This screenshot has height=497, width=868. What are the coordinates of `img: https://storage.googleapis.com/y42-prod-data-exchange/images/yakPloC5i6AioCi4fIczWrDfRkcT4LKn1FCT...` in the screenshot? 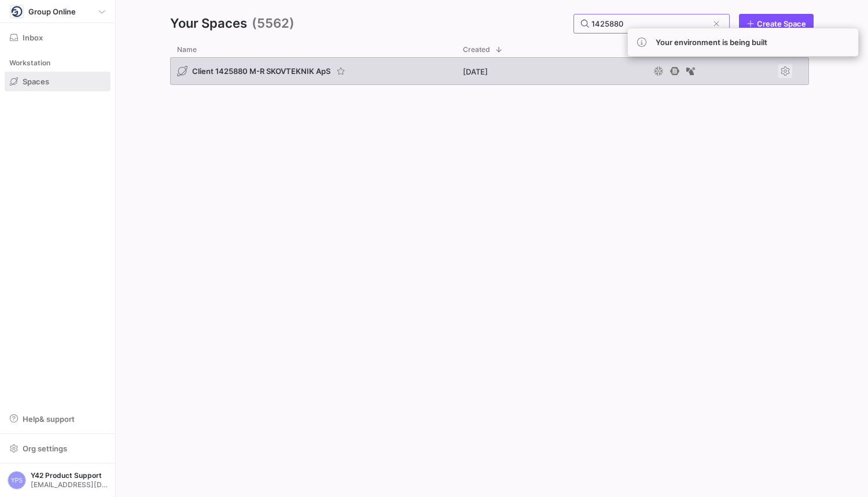 It's located at (17, 12).